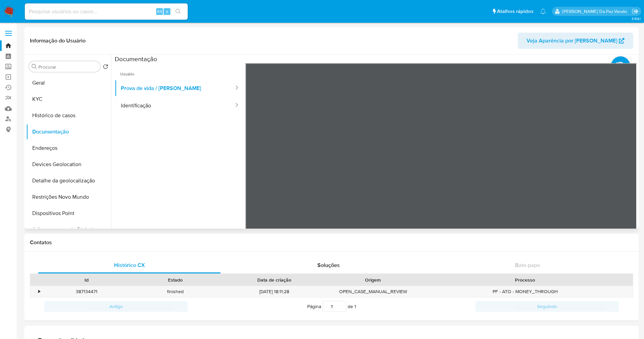  What do you see at coordinates (167, 11) in the screenshot?
I see `span: s` at bounding box center [167, 11].